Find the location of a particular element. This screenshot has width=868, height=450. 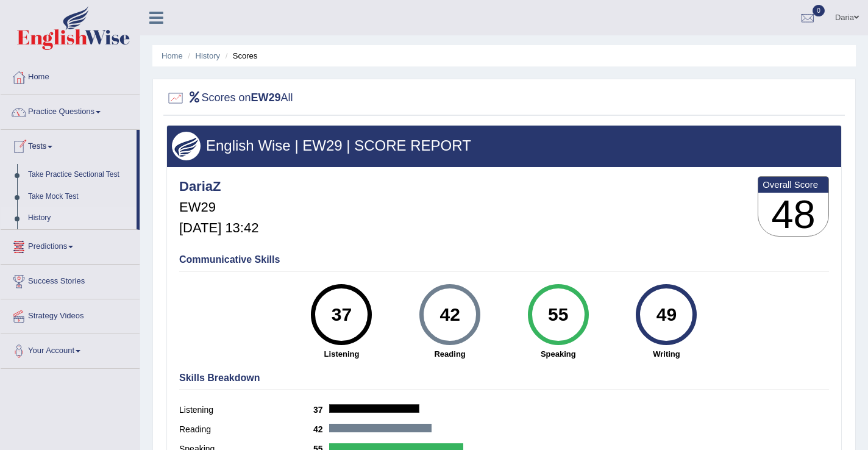

a: Strategy Videos is located at coordinates (70, 315).